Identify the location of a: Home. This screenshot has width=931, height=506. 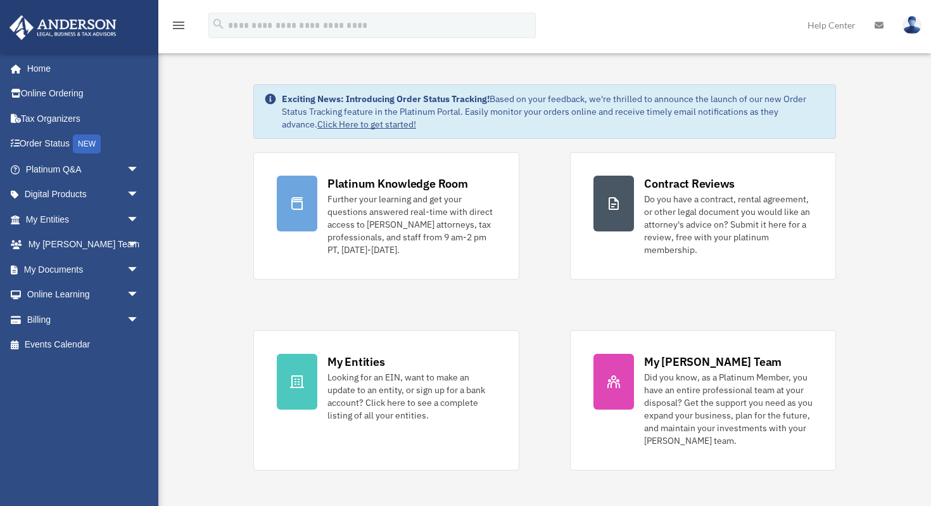
(80, 68).